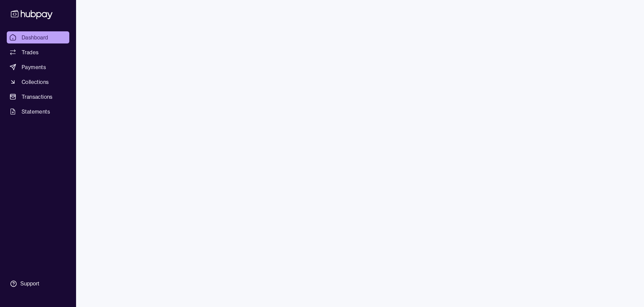 The image size is (644, 307). What do you see at coordinates (37, 97) in the screenshot?
I see `span: Transactions` at bounding box center [37, 97].